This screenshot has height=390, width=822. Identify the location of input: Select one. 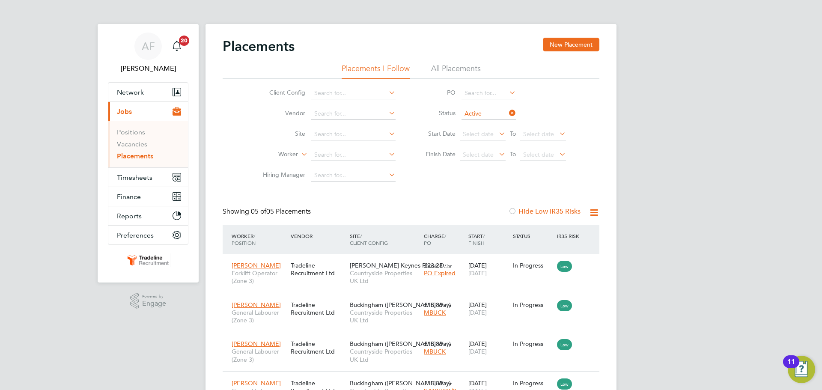
(489, 114).